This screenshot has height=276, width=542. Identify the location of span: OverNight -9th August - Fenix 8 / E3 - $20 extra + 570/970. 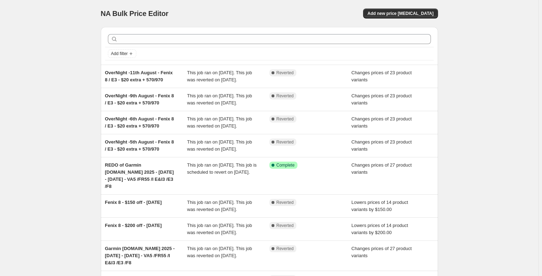
(140, 99).